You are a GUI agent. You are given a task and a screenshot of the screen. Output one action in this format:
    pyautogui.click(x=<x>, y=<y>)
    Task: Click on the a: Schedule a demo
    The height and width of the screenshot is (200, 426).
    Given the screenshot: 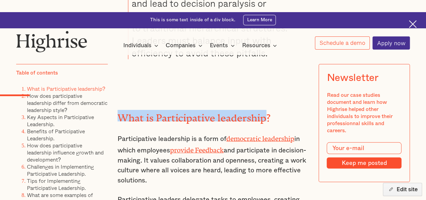 What is the action you would take?
    pyautogui.click(x=342, y=43)
    